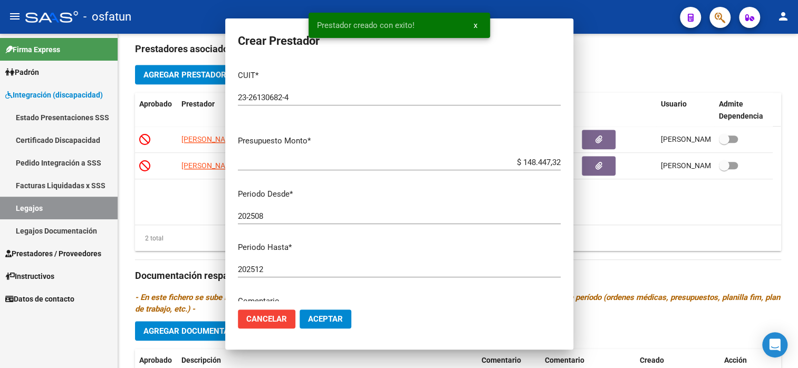 Image resolution: width=798 pixels, height=368 pixels. Describe the element at coordinates (325, 319) in the screenshot. I see `button: Aceptar` at that location.